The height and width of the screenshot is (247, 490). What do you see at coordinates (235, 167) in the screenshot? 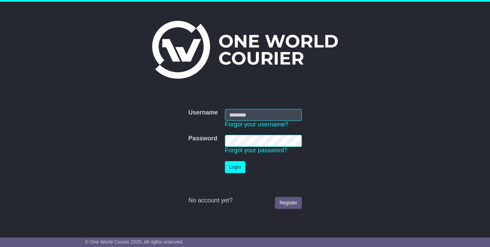
I see `button: Login` at bounding box center [235, 167].